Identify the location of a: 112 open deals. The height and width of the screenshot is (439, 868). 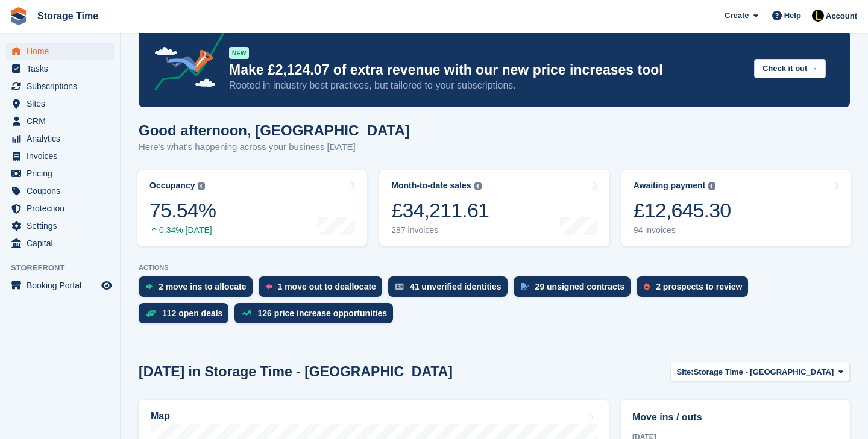
(186, 317).